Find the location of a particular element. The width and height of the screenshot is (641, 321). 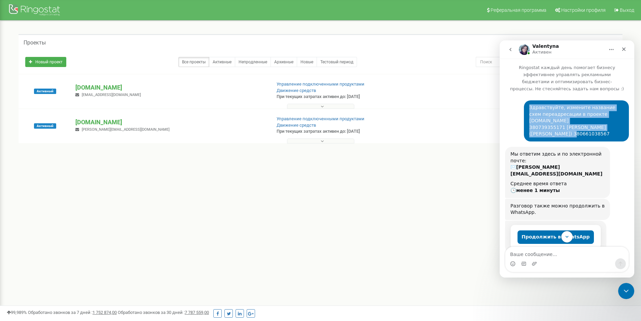

button: Добавить вложение is located at coordinates (35, 223).